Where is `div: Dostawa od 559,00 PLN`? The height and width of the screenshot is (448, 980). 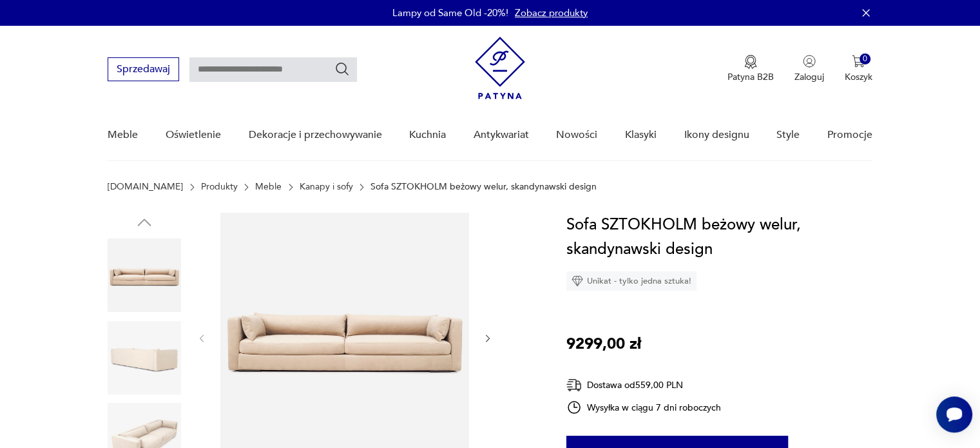 div: Dostawa od 559,00 PLN is located at coordinates (644, 385).